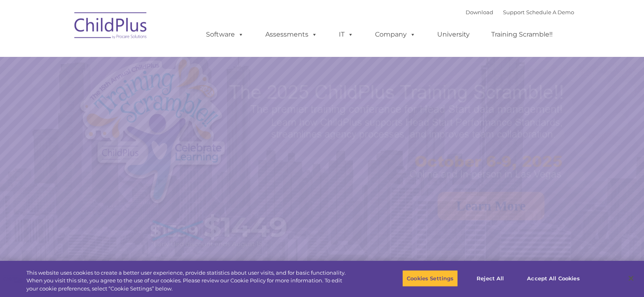 The height and width of the screenshot is (297, 644). What do you see at coordinates (430, 278) in the screenshot?
I see `button: Cookies Settings` at bounding box center [430, 278].